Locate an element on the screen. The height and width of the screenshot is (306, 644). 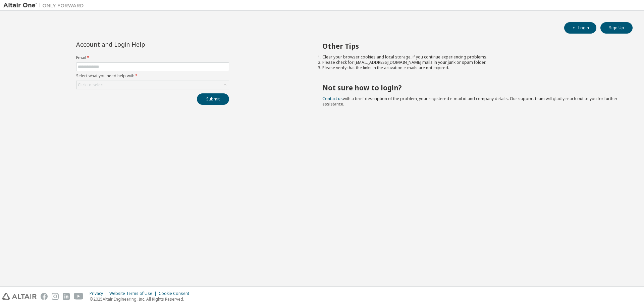
label: Select what you need help with is located at coordinates (153, 76).